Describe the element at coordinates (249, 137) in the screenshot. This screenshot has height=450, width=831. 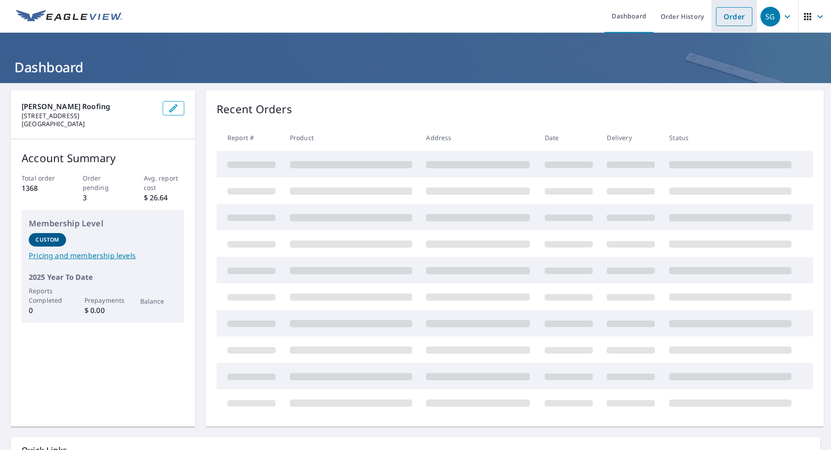
I see `th: Report #` at that location.